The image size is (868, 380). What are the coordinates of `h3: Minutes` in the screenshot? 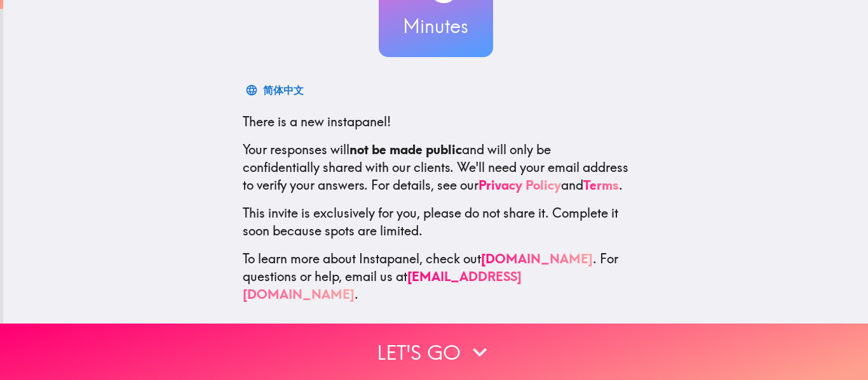 It's located at (436, 26).